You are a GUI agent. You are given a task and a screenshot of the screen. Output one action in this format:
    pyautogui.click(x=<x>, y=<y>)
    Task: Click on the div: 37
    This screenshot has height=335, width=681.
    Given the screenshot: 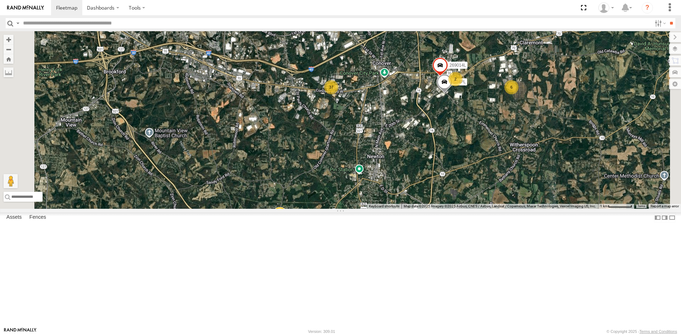 What is the action you would take?
    pyautogui.click(x=331, y=87)
    